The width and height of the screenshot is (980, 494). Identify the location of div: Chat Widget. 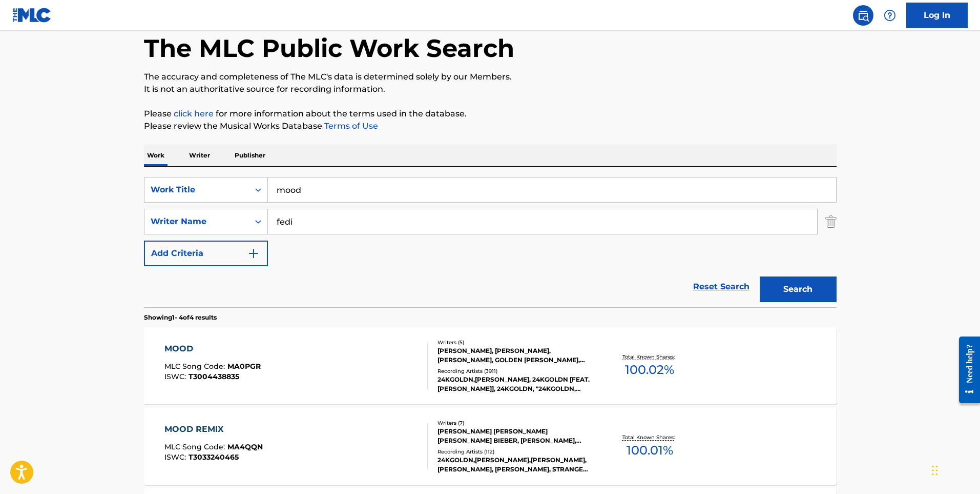
(954, 469).